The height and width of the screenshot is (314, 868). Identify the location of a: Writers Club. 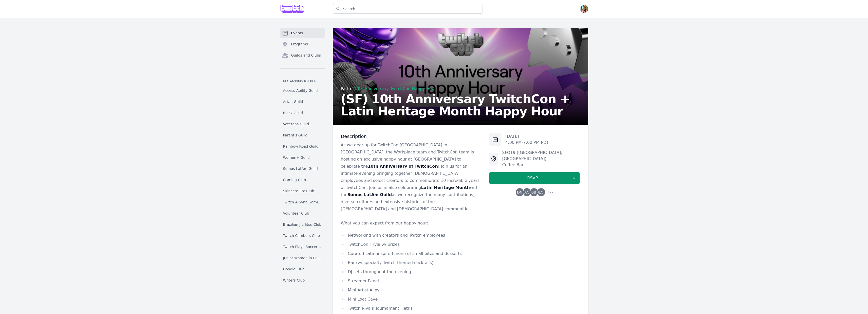
(303, 281).